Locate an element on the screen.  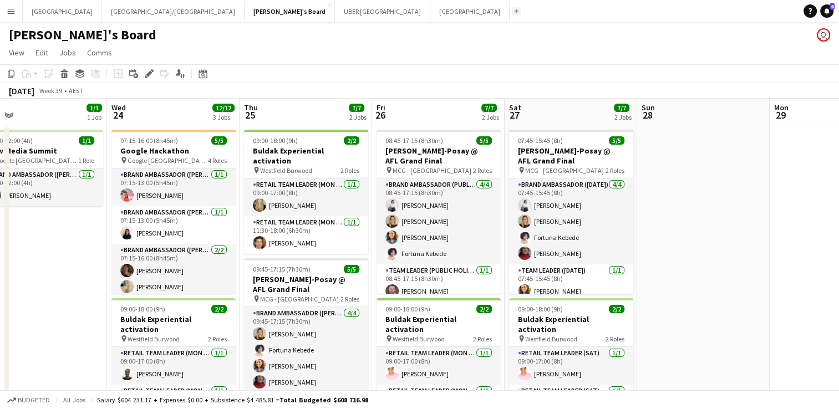
span: 4 is located at coordinates (832, 6).